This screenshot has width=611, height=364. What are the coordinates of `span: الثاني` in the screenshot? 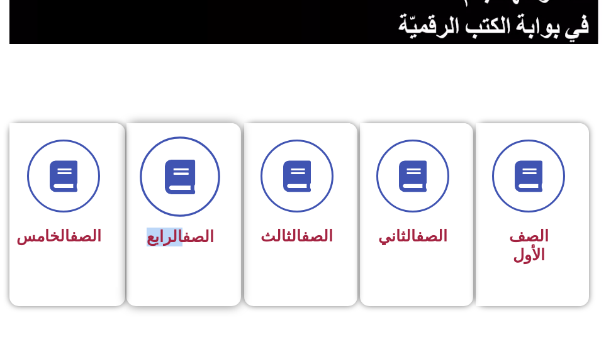 It's located at (413, 235).